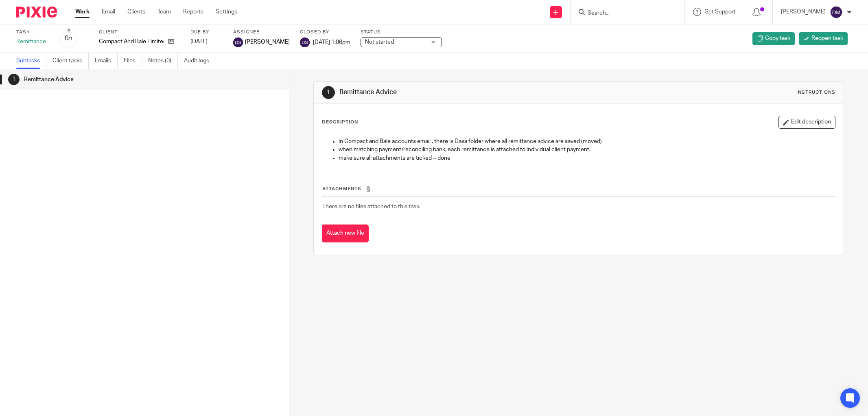  I want to click on a: Clients, so click(137, 12).